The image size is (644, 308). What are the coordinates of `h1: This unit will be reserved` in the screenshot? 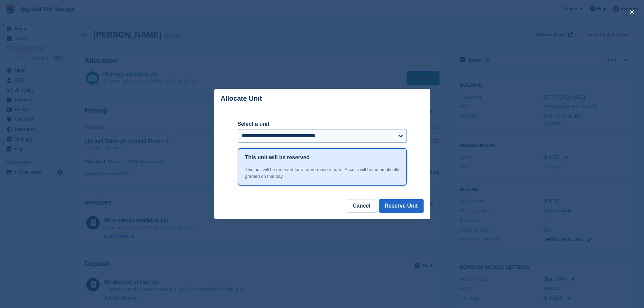 It's located at (277, 158).